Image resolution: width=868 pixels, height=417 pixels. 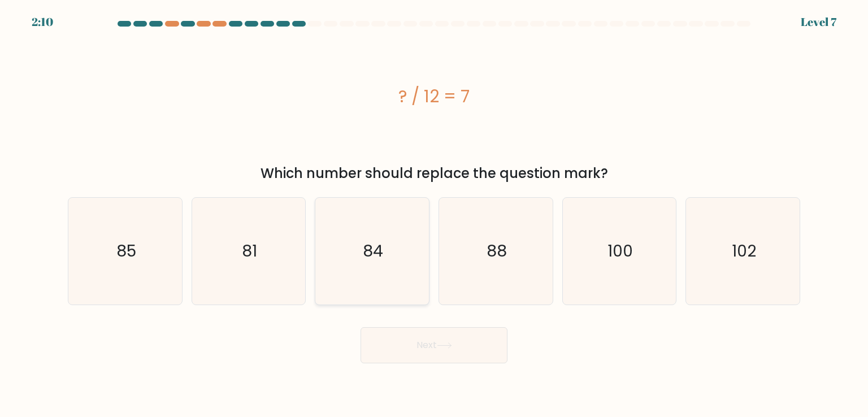 I want to click on text: 100, so click(x=620, y=251).